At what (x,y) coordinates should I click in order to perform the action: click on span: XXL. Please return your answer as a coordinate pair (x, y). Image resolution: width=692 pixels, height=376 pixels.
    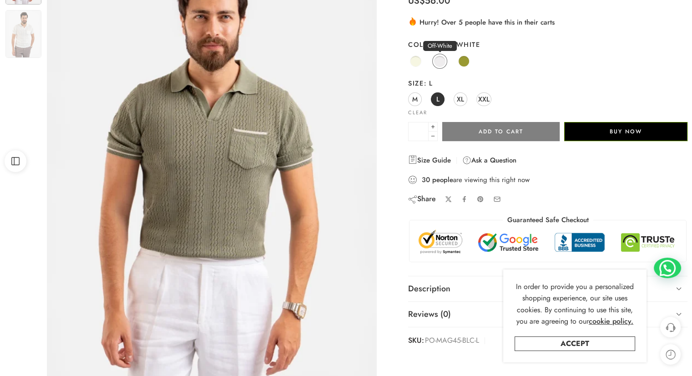
    Looking at the image, I should click on (483, 99).